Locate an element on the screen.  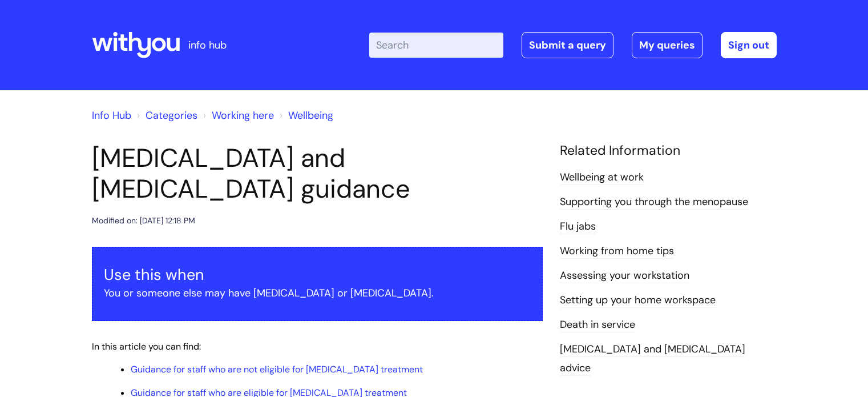
p: info hub is located at coordinates (207, 45).